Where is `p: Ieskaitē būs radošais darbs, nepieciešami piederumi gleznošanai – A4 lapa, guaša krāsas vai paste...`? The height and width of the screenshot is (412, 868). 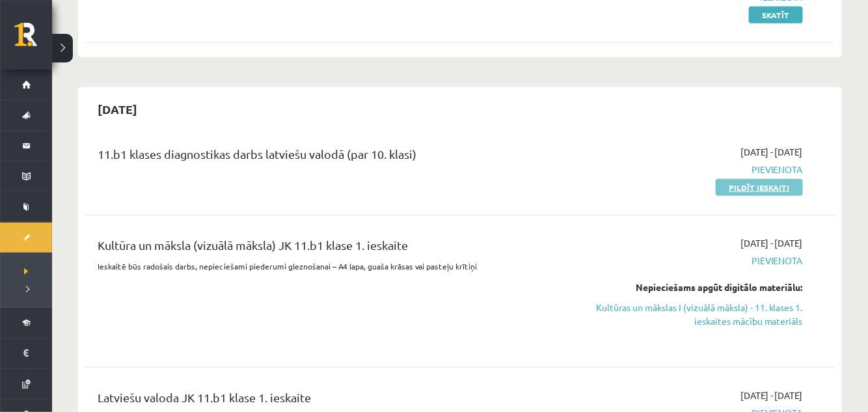 p: Ieskaitē būs radošais darbs, nepieciešami piederumi gleznošanai – A4 lapa, guaša krāsas vai paste... is located at coordinates (329, 266).